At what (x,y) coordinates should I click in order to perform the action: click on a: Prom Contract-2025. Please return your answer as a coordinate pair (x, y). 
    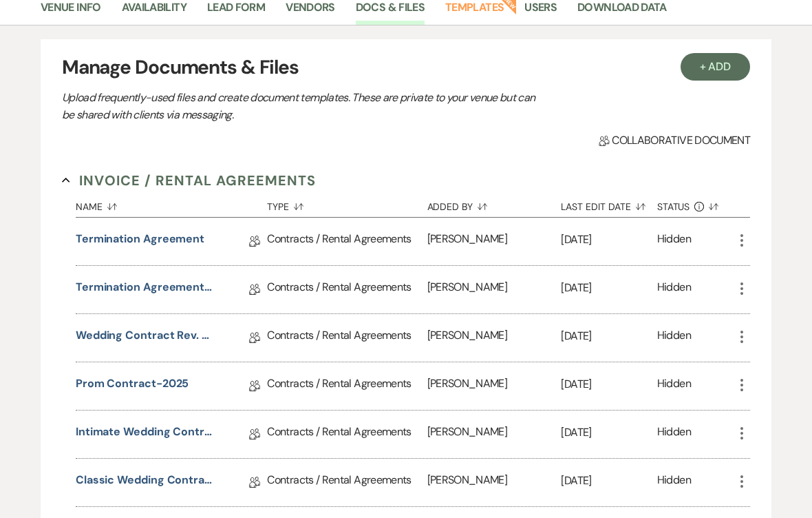
    Looking at the image, I should click on (132, 386).